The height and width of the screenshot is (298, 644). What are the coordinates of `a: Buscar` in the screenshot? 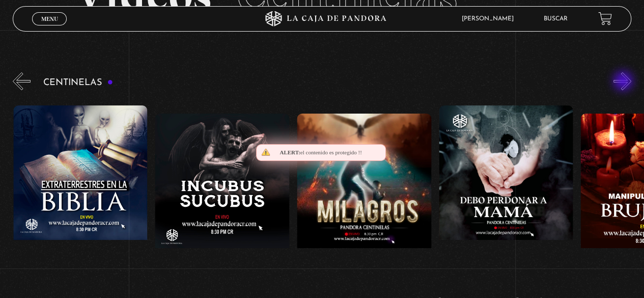 It's located at (555, 19).